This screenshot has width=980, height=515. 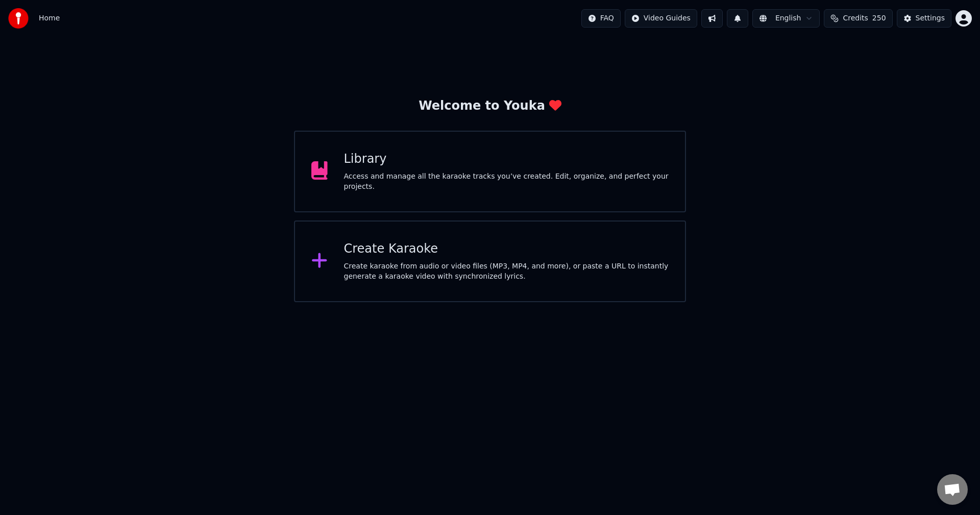 What do you see at coordinates (660, 18) in the screenshot?
I see `button: Video Guides` at bounding box center [660, 18].